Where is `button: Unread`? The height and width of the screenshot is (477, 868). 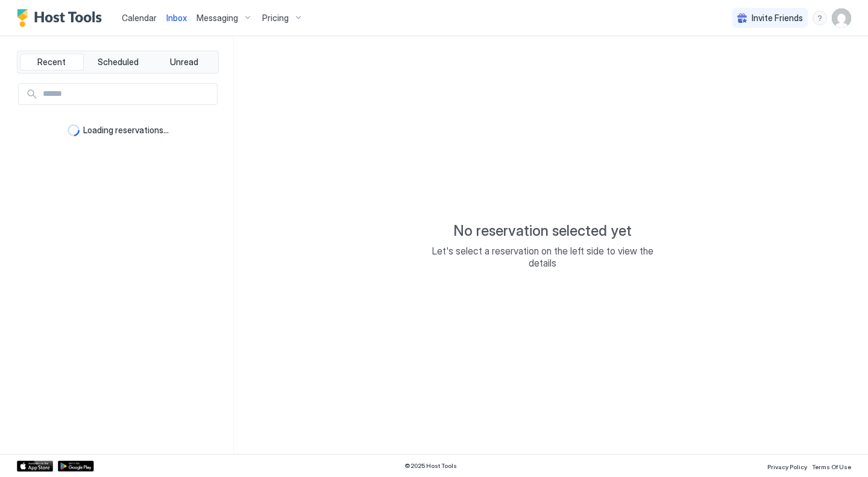 button: Unread is located at coordinates (184, 62).